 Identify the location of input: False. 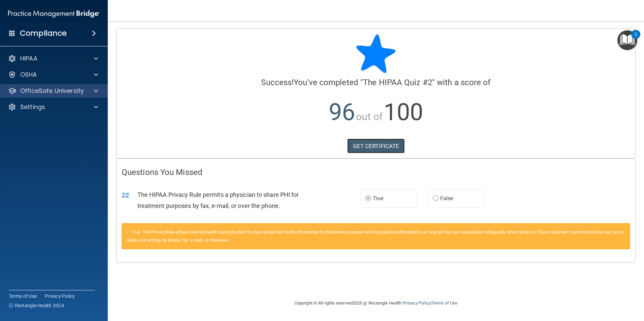
(435, 199).